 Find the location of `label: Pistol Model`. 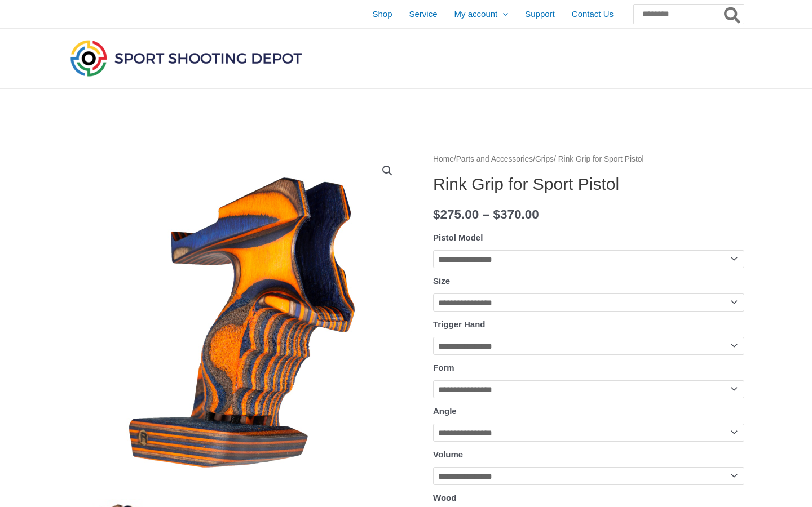

label: Pistol Model is located at coordinates (458, 237).